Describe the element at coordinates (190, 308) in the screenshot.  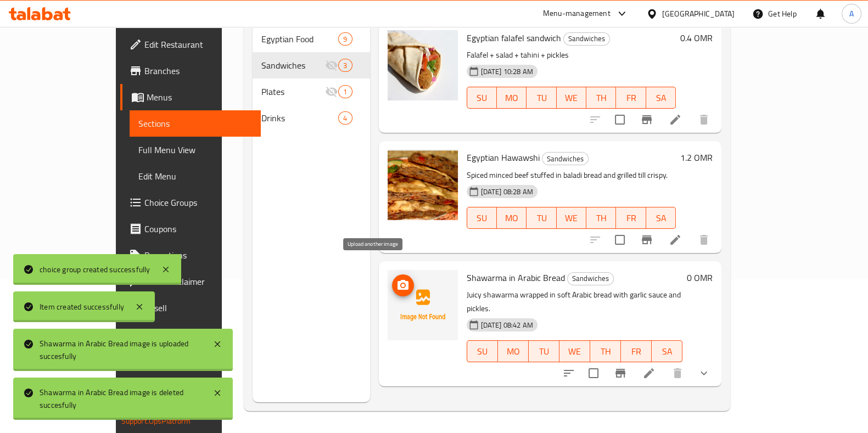
I see `a: Upsell` at that location.